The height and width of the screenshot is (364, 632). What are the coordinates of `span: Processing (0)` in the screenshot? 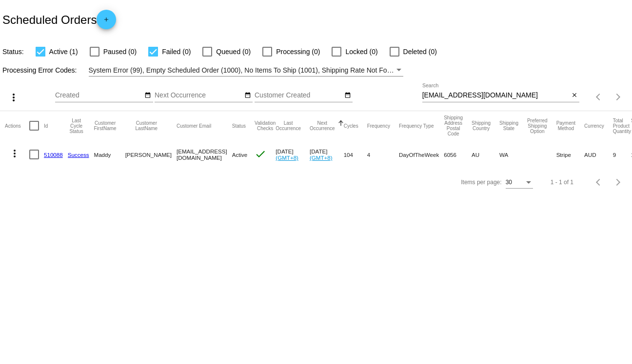 It's located at (298, 51).